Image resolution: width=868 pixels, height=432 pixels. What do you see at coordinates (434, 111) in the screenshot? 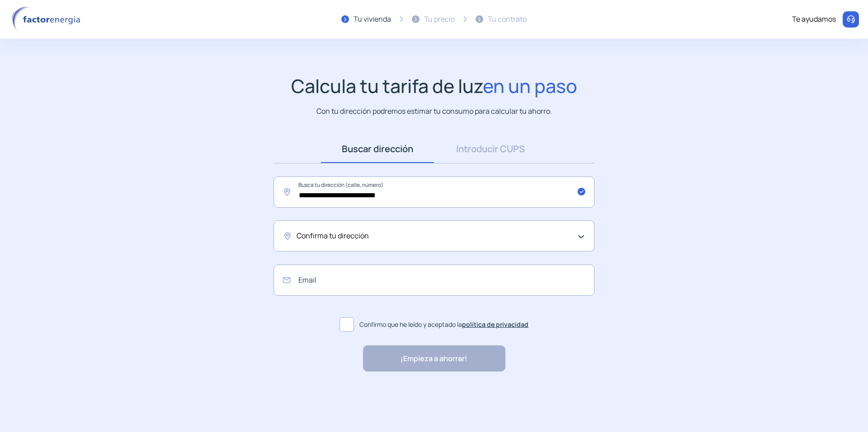
I see `p: Con tu dirección podremos estimar tu consumo para calcular tu ahorro.` at bounding box center [434, 111].